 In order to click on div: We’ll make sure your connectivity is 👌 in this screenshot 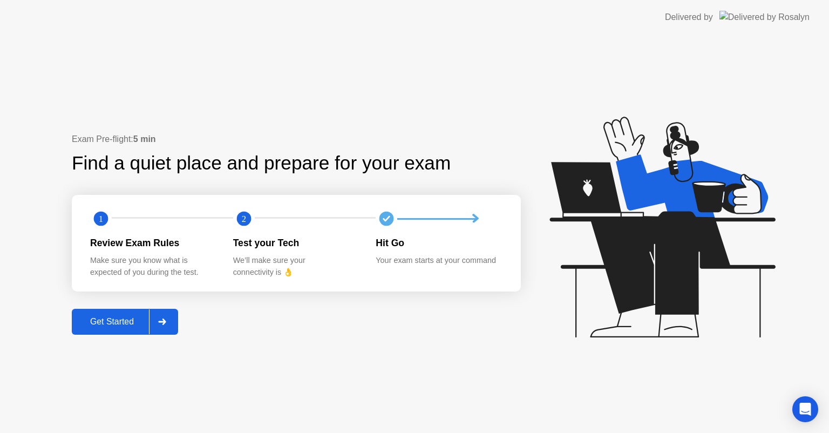, I will do `click(296, 266)`.